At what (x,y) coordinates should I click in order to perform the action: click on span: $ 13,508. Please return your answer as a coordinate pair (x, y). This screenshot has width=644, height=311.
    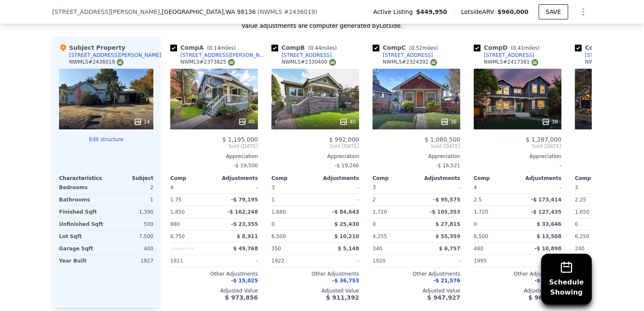
    Looking at the image, I should click on (548, 237).